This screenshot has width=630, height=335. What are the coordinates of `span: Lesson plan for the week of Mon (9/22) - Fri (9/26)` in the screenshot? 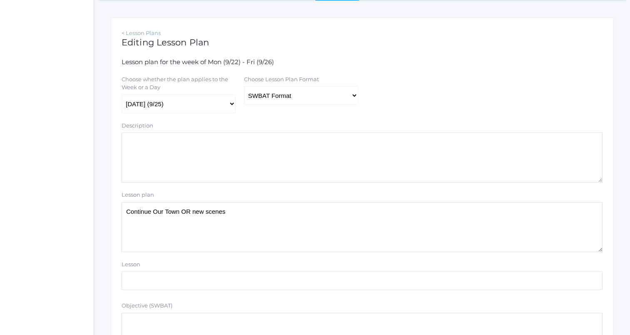 It's located at (198, 62).